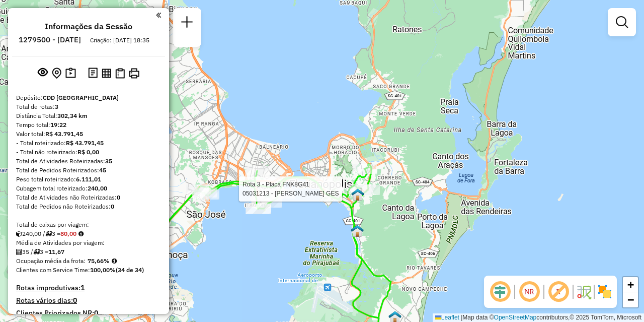 Image resolution: width=644 pixels, height=322 pixels. Describe the element at coordinates (130, 270) in the screenshot. I see `strong: (34 de 34)` at that location.